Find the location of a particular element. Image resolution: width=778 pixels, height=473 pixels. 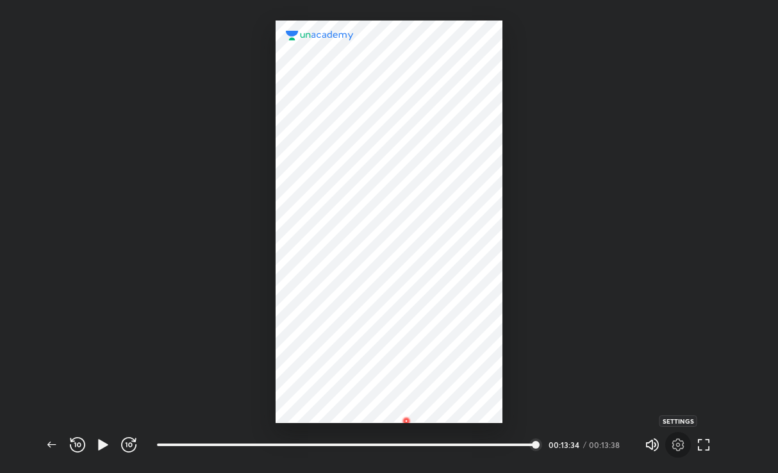

div: 00:13:38 is located at coordinates (606, 445).